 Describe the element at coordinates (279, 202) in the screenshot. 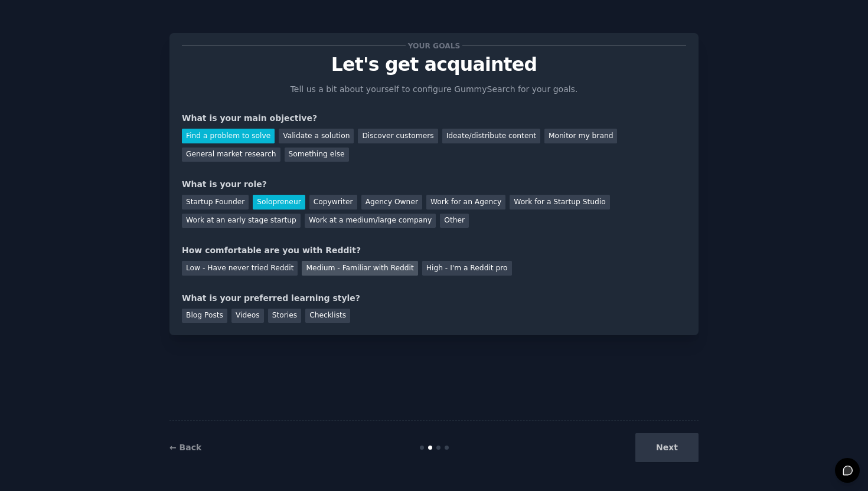

I see `div: Solopreneur` at that location.